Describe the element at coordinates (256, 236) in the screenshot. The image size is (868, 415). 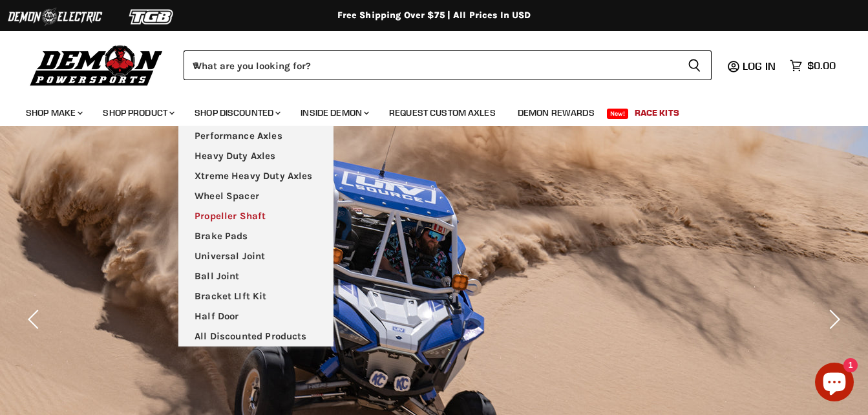
I see `a: Brake Pads` at that location.